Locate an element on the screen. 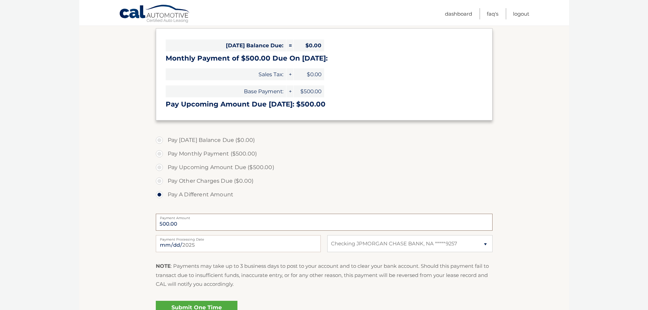 The height and width of the screenshot is (310, 648). label: Pay A Different Amount is located at coordinates (324, 194).